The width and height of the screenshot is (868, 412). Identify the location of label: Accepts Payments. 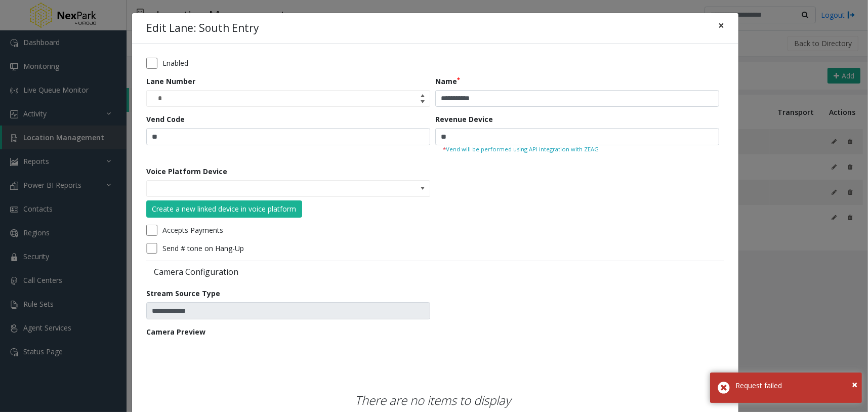
(193, 230).